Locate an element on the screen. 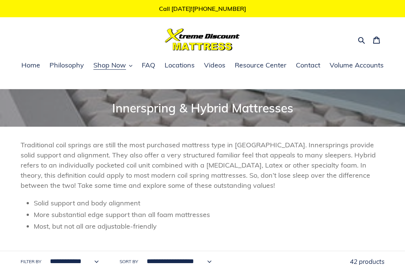  span: Locations is located at coordinates (179, 65).